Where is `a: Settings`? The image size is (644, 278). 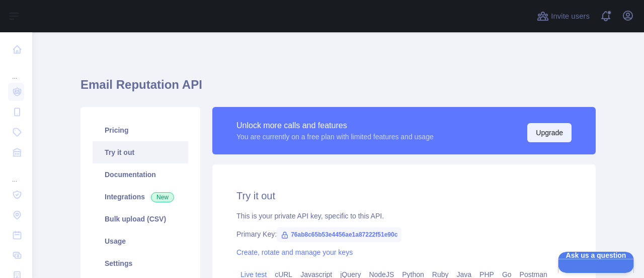
a: Settings is located at coordinates (140, 263).